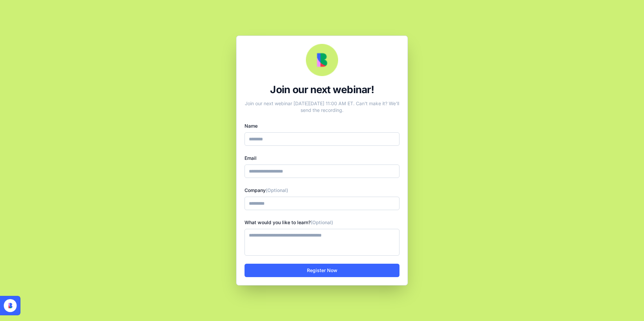 The height and width of the screenshot is (321, 644). Describe the element at coordinates (266, 190) in the screenshot. I see `label: Company` at that location.